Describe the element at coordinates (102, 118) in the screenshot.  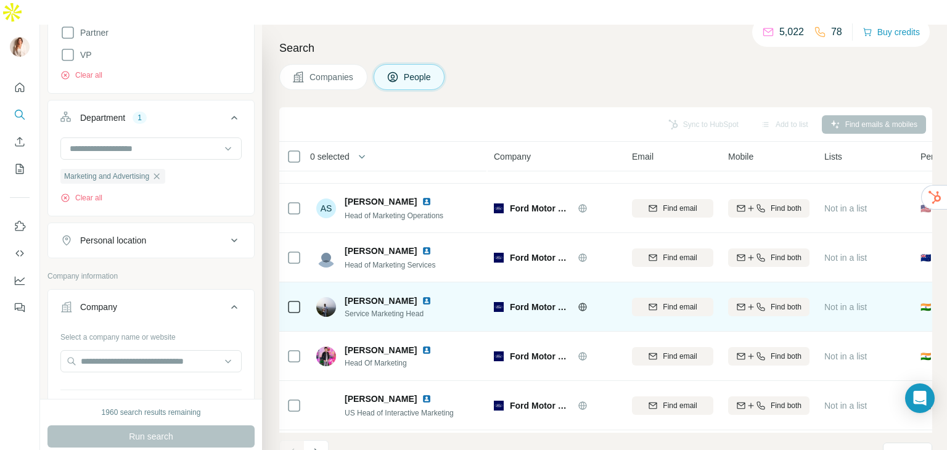
I see `div: Department` at that location.